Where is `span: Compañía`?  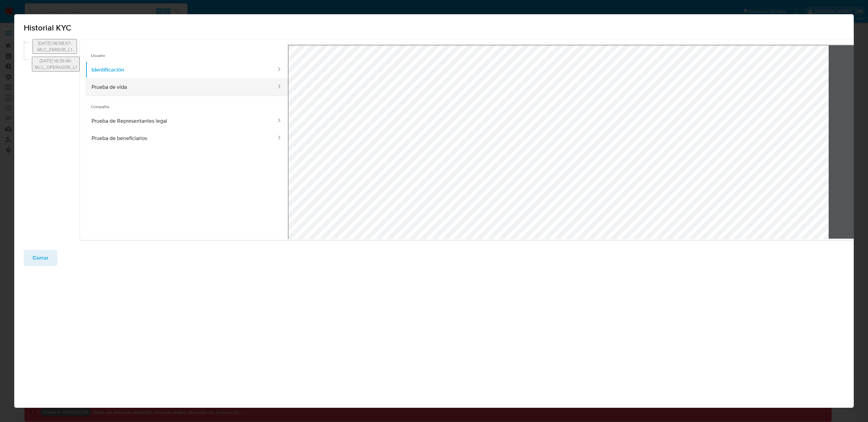
span: Compañía is located at coordinates (187, 104).